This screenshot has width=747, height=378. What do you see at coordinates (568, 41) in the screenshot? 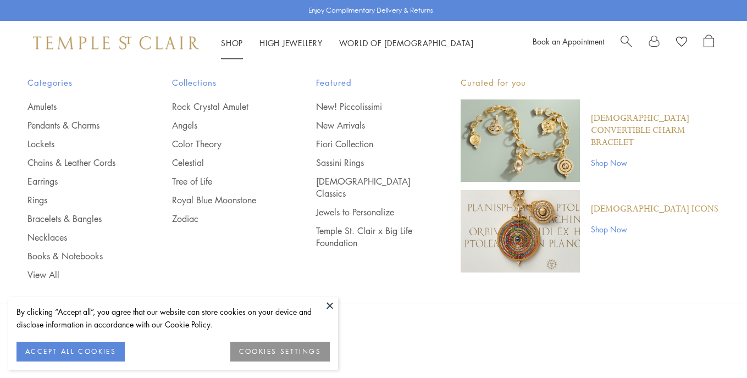
I see `a: Book an Appointment` at bounding box center [568, 41].